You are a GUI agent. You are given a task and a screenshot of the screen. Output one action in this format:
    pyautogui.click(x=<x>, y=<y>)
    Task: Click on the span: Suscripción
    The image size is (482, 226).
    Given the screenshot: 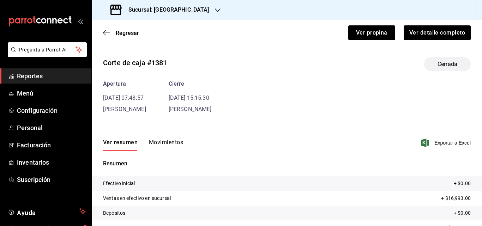 What is the action you would take?
    pyautogui.click(x=51, y=180)
    